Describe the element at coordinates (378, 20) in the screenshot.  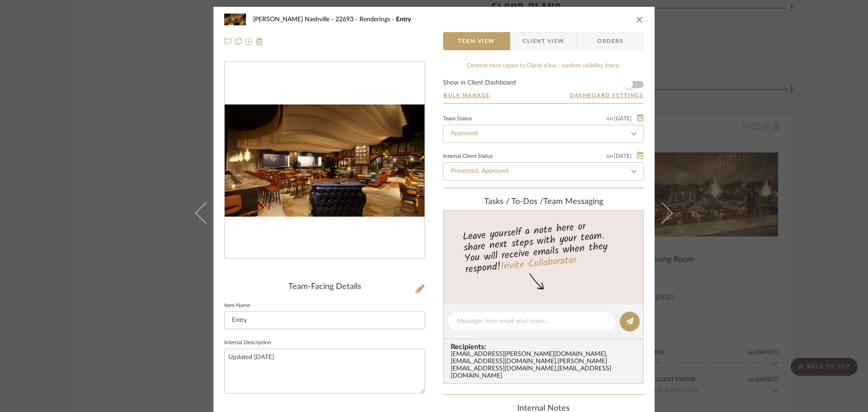
I see `span: Renderings` at that location.